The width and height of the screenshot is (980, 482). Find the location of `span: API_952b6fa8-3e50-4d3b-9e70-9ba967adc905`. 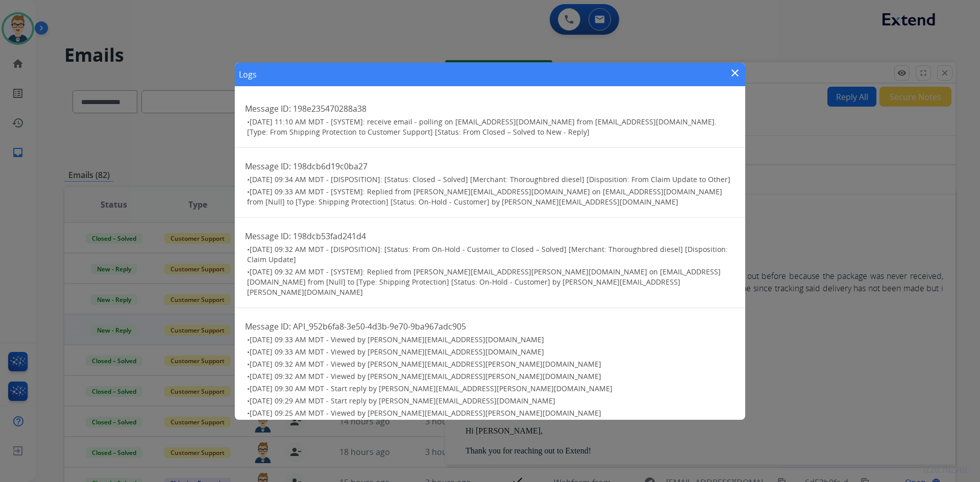

span: API_952b6fa8-3e50-4d3b-9e70-9ba967adc905 is located at coordinates (379, 326).